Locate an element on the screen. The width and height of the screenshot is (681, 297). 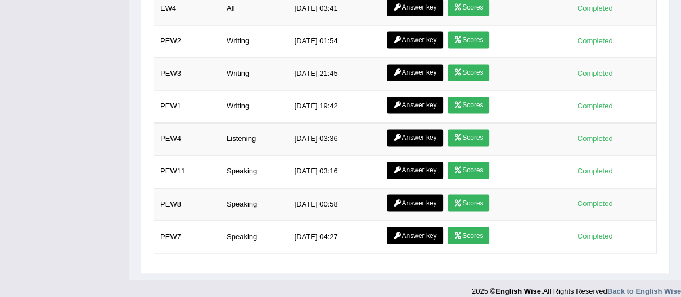
strong: Back to English Wise is located at coordinates (644, 291).